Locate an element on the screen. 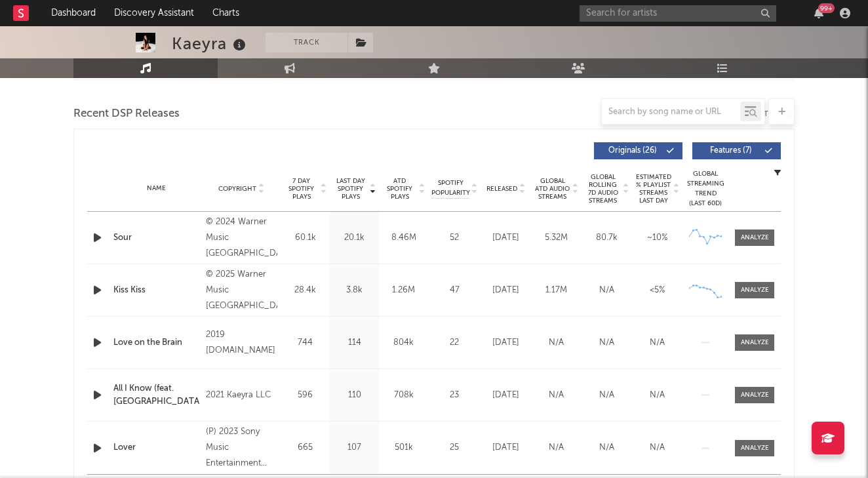 The width and height of the screenshot is (868, 478). div: 665 is located at coordinates (305, 448).